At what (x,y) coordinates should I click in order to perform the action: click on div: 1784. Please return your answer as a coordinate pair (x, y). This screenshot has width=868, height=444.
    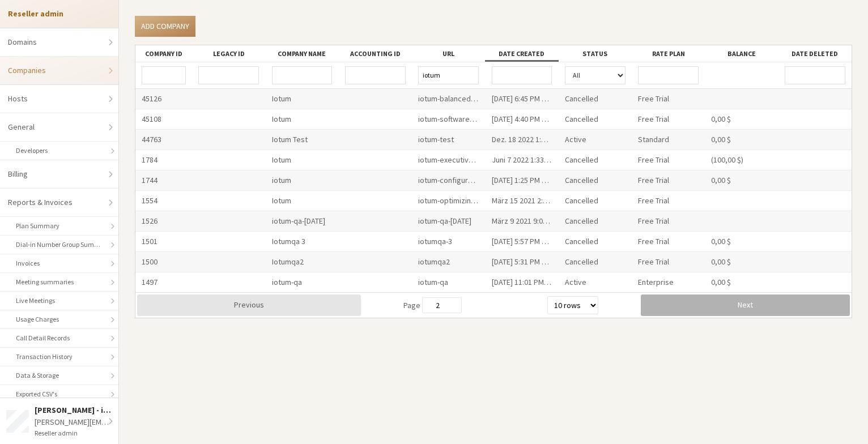
    Looking at the image, I should click on (163, 160).